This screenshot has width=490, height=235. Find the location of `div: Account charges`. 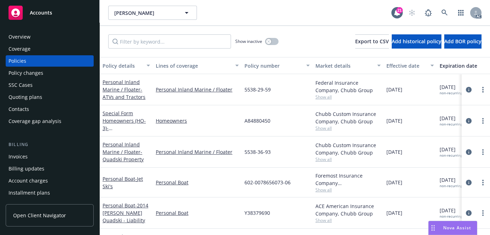

div: Account charges is located at coordinates (28, 181).